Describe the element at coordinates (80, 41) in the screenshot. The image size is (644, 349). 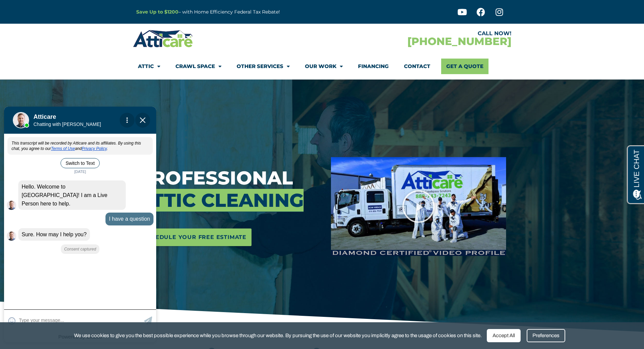
I see `div: This transcript will be recorded by Atticare and its affiliates. By using this chat, you agree to...` at that location.